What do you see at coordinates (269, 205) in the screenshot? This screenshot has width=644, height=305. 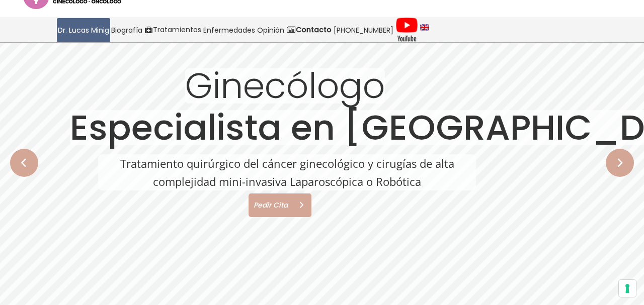 I see `span: Pedir Cita` at bounding box center [269, 205].